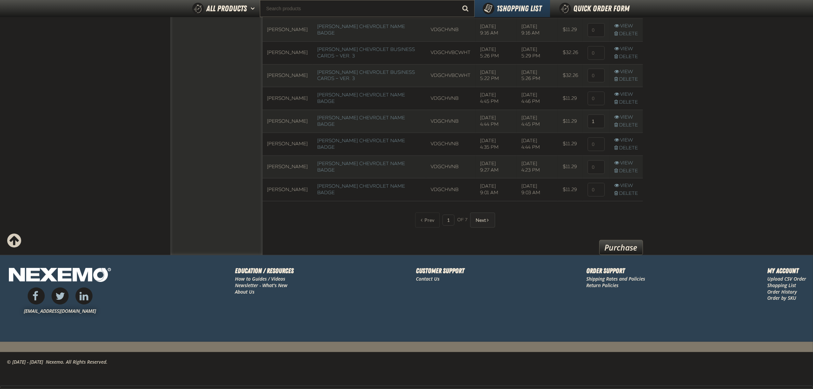 Image resolution: width=813 pixels, height=389 pixels. What do you see at coordinates (448, 220) in the screenshot?
I see `input: Current page number` at bounding box center [448, 220].